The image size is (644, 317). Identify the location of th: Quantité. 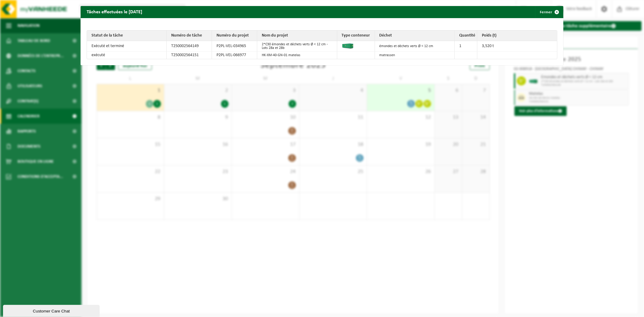
(466, 36).